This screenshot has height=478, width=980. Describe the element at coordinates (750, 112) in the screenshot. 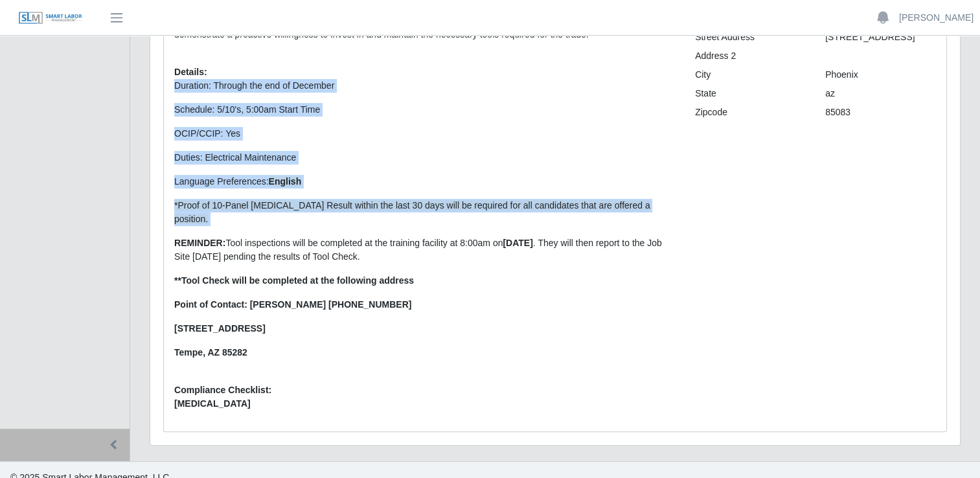

I see `div: Zipcode` at that location.